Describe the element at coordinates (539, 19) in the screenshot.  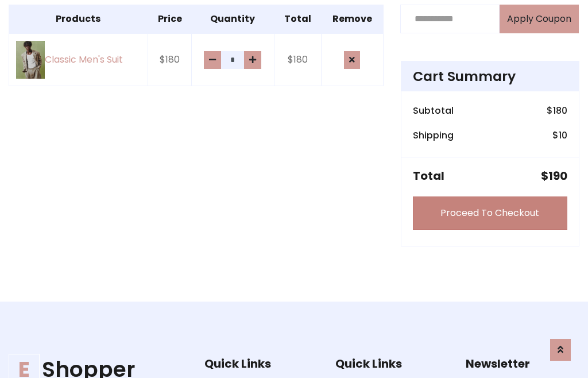
I see `button: Apply Coupon` at that location.